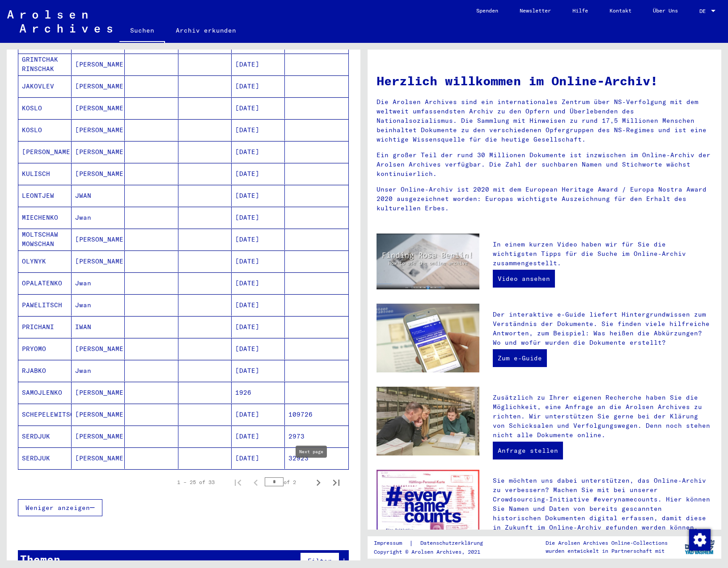 This screenshot has height=568, width=728. I want to click on div: of 2, so click(287, 482).